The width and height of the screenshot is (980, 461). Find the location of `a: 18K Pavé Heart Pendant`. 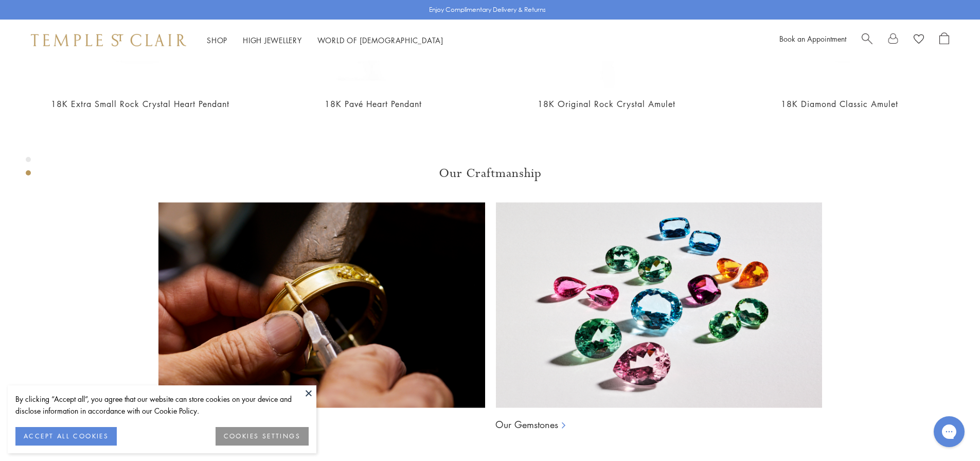

a: 18K Pavé Heart Pendant is located at coordinates (373, 104).